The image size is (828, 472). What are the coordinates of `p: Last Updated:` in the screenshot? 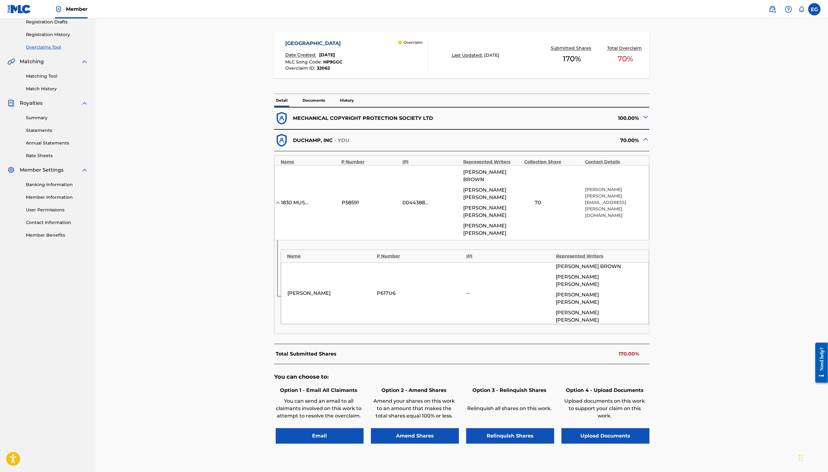 It's located at (468, 55).